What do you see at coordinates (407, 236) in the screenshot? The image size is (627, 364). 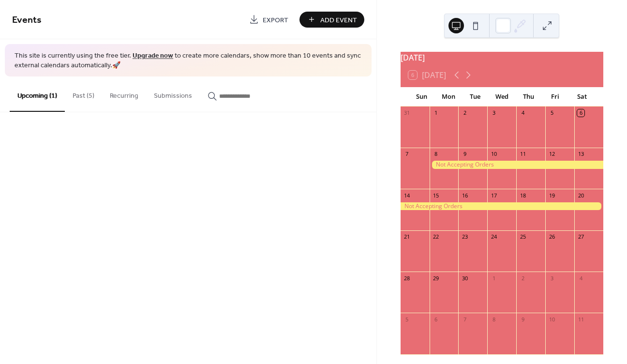 I see `div: 21` at bounding box center [407, 236].